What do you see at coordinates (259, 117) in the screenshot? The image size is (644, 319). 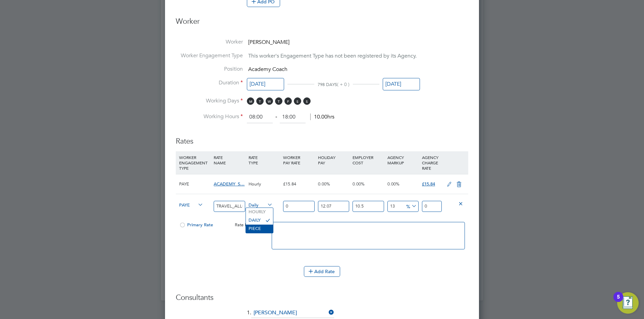 I see `input: 08:00` at bounding box center [259, 117].